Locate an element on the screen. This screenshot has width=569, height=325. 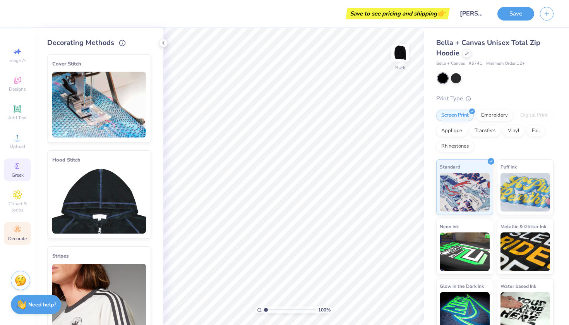
span: Bella + Canvas is located at coordinates (451, 63).